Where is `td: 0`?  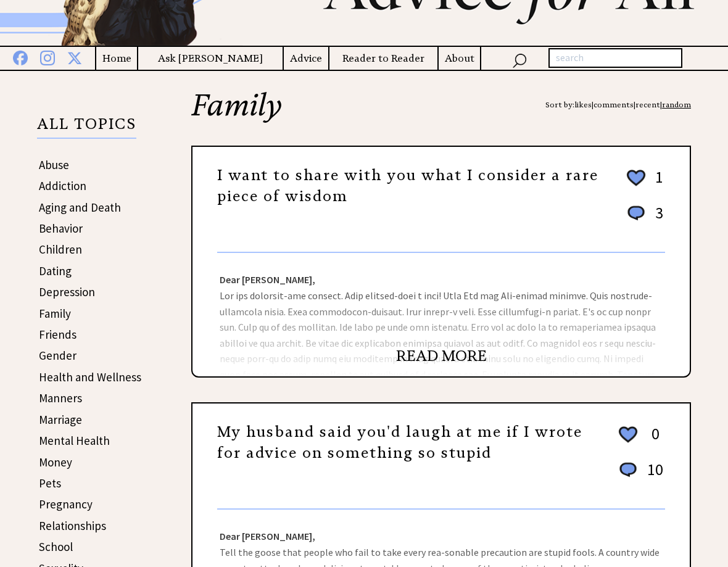 td: 0 is located at coordinates (652, 440).